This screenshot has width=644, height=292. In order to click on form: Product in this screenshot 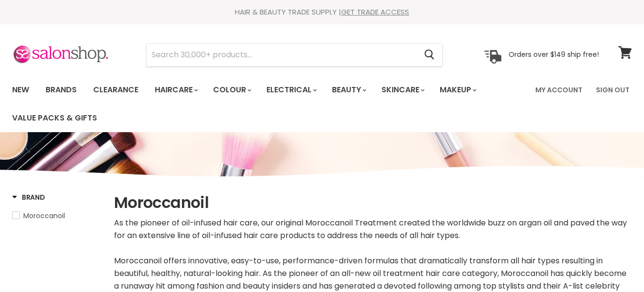, I will do `click(294, 55)`.